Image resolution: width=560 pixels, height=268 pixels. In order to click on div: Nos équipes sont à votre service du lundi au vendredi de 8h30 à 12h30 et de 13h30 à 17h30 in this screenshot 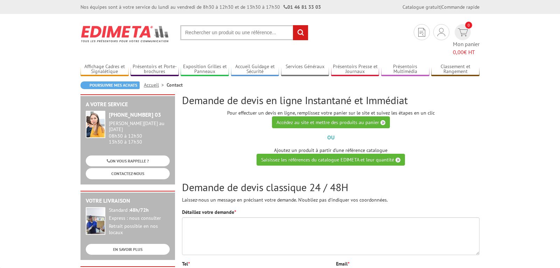, I will do `click(200, 7)`.